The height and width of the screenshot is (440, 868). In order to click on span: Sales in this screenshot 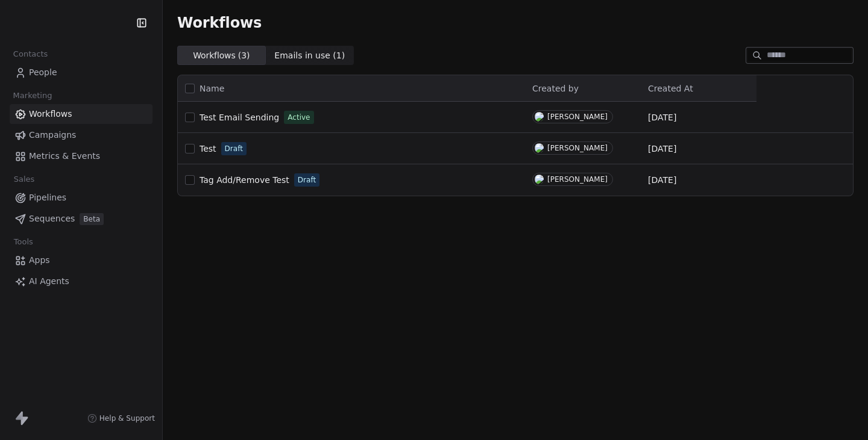, I will do `click(24, 179)`.